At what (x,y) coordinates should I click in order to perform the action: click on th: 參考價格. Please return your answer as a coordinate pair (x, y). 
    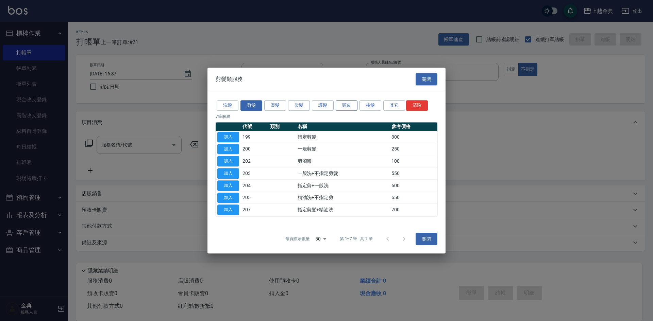
    Looking at the image, I should click on (413, 127).